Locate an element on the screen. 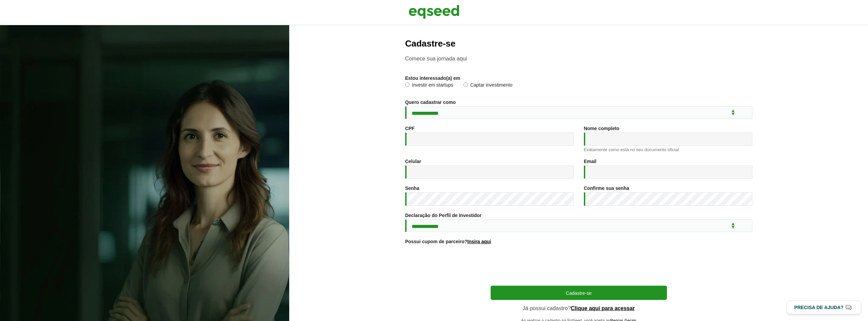  input: Investir em startups is located at coordinates (407, 84).